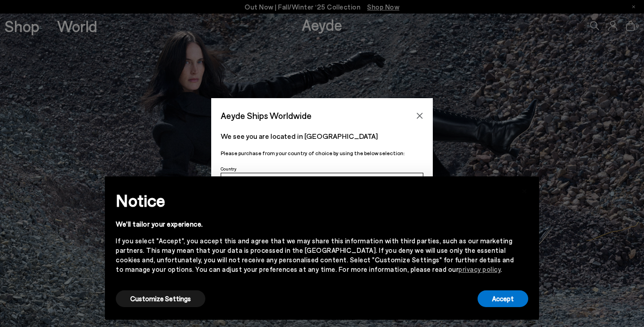  What do you see at coordinates (228, 168) in the screenshot?
I see `span: Country` at bounding box center [228, 168].